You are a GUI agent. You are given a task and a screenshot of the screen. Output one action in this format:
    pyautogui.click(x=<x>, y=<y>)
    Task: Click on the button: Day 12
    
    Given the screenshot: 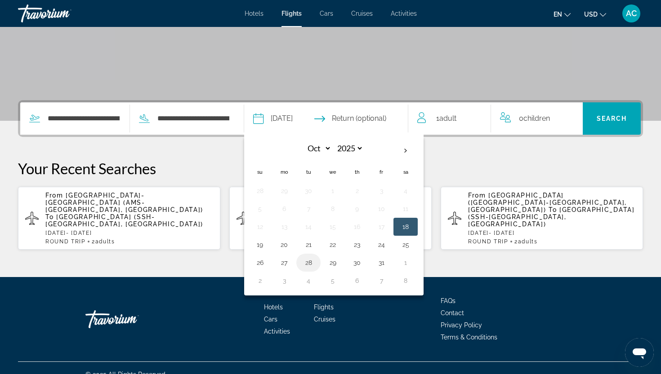 What is the action you would take?
    pyautogui.click(x=260, y=227)
    